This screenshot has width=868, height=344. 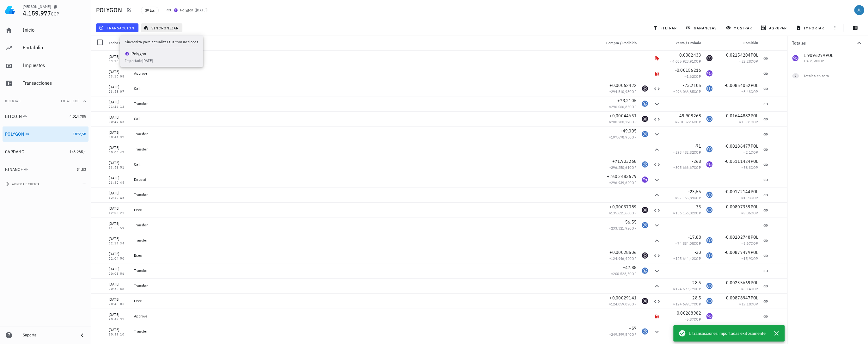 I want to click on span: 124.059,09, so click(x=621, y=304).